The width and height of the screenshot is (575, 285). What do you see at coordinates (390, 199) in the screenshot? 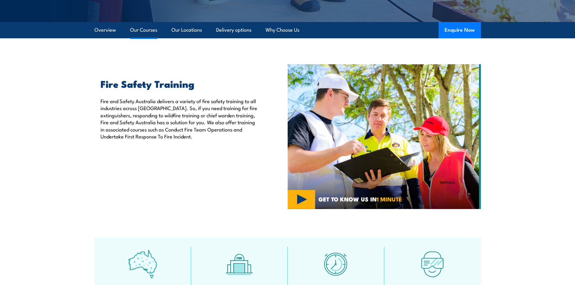
I see `strong: 1 MINUTE` at bounding box center [390, 199].